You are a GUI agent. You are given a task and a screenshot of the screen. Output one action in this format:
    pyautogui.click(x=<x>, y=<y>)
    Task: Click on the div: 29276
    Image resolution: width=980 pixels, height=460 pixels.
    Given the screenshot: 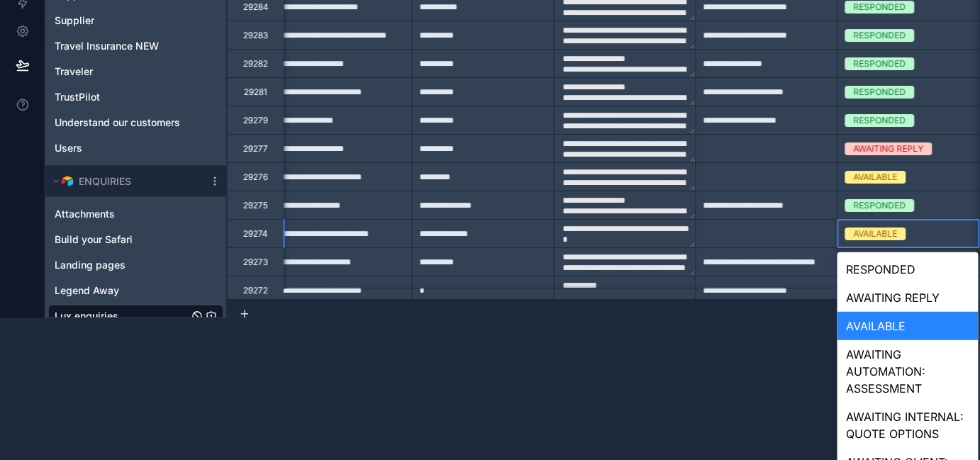 What is the action you would take?
    pyautogui.click(x=255, y=177)
    